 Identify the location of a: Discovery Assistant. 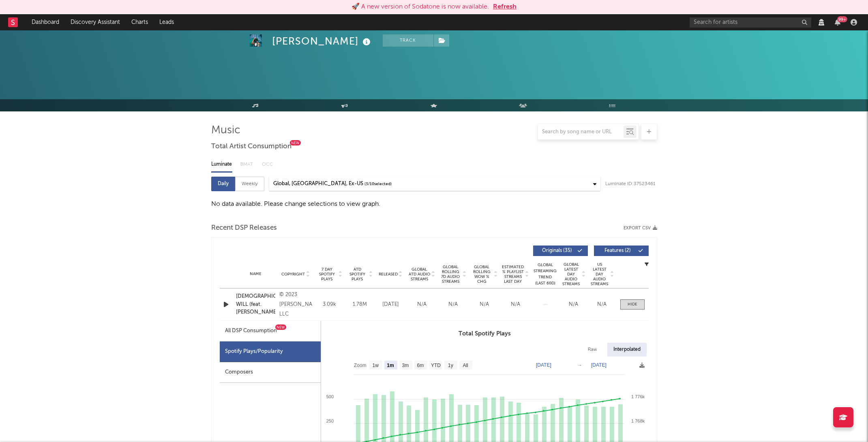
(95, 22).